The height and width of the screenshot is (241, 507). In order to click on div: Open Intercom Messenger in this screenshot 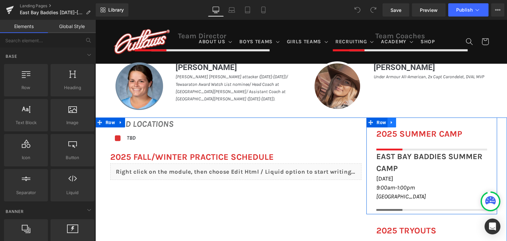, I will do `click(493, 227)`.